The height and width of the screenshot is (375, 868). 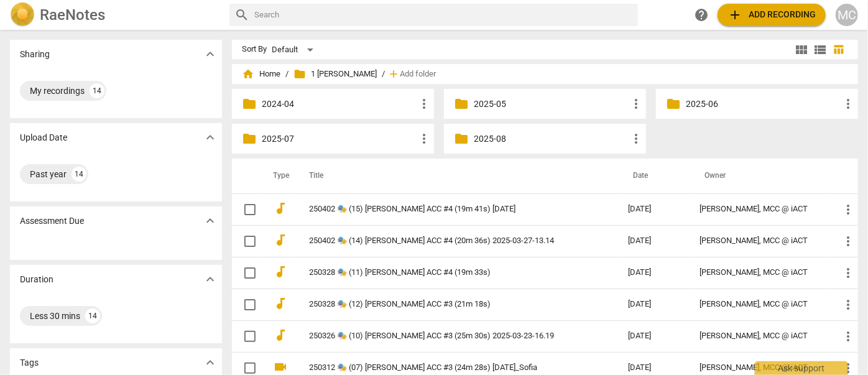 I want to click on th: Date, so click(x=654, y=176).